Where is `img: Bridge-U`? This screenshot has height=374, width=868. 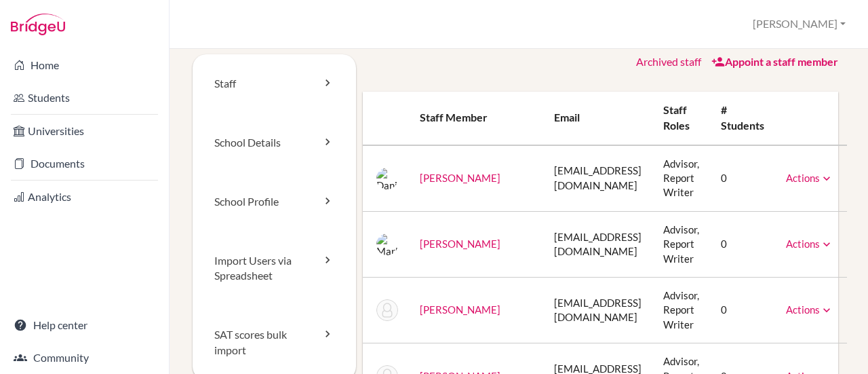 img: Bridge-U is located at coordinates (38, 25).